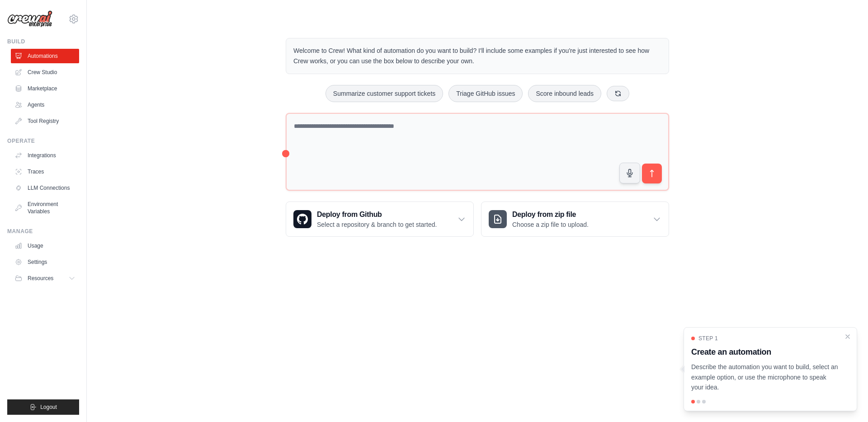 The image size is (868, 422). What do you see at coordinates (765, 352) in the screenshot?
I see `h3: Create an automation` at bounding box center [765, 352].